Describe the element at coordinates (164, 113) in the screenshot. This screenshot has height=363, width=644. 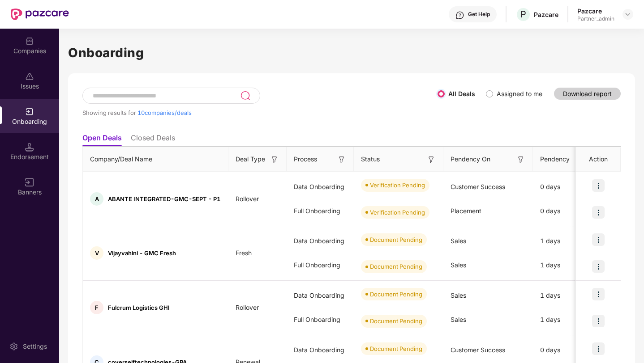
I see `span: 10 companies/deals` at that location.